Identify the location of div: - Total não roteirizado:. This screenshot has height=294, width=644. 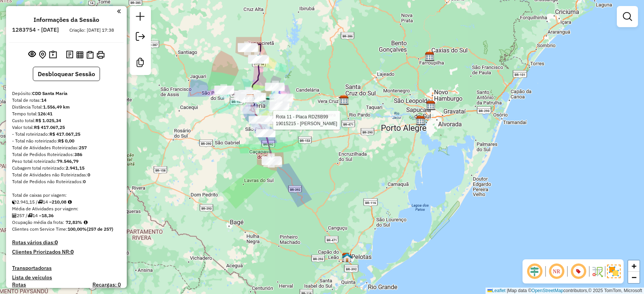
(66, 141).